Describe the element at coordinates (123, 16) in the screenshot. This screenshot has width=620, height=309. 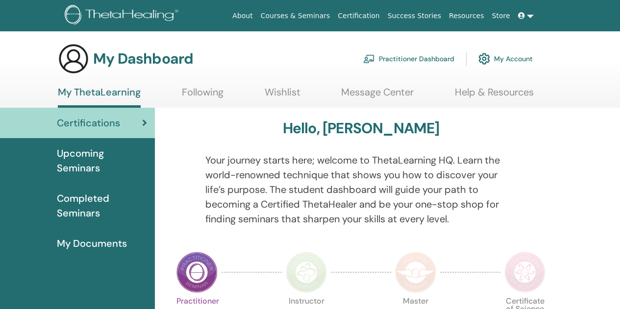
I see `img: logo.png` at that location.